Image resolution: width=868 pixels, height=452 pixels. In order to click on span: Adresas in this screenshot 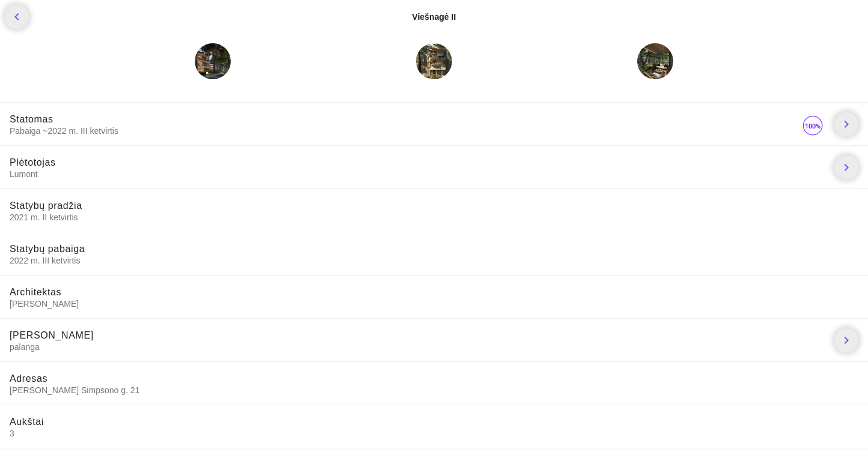, I will do `click(28, 378)`.